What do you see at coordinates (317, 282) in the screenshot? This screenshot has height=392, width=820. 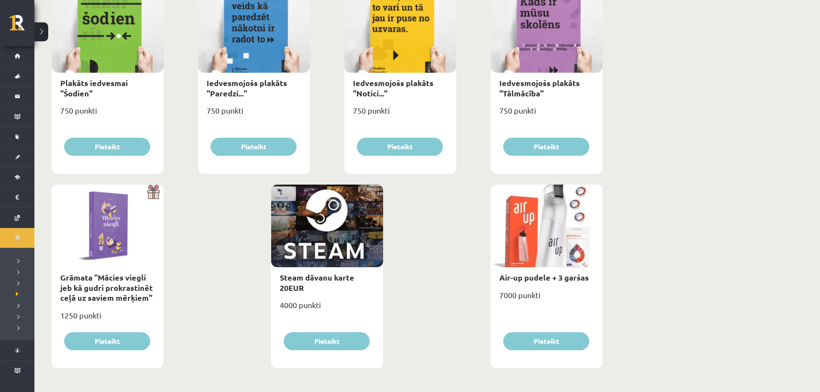 I see `a: Steam dāvanu karte 20EUR` at bounding box center [317, 282].